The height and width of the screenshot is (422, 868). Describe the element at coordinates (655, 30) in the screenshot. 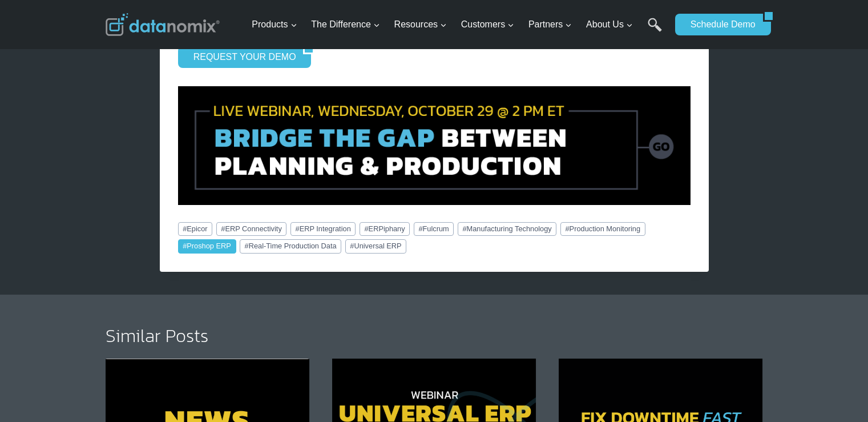

I see `a: Search` at that location.